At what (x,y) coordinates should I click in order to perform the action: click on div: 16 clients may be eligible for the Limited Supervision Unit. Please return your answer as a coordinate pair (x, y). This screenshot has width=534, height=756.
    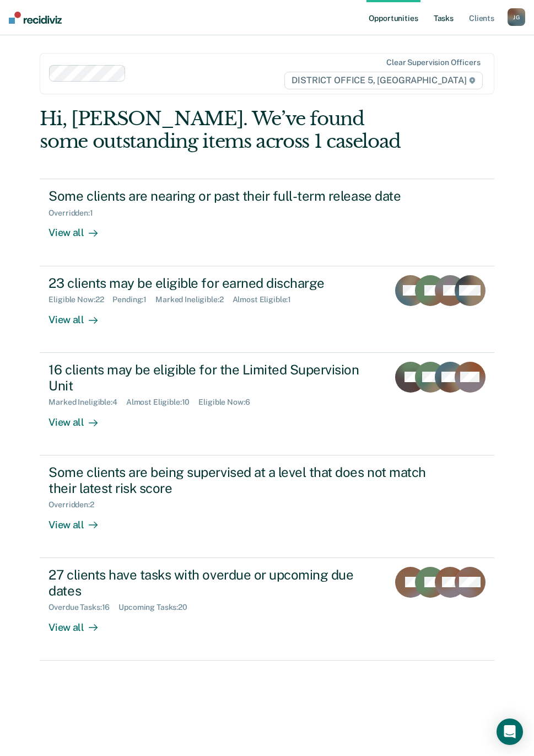
    Looking at the image, I should click on (214, 378).